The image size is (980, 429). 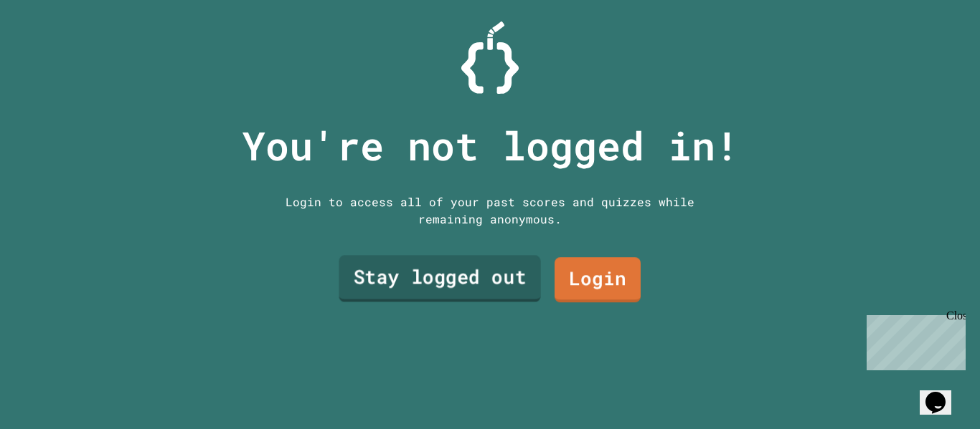 What do you see at coordinates (52, 48) in the screenshot?
I see `div: Chat with us now!Close` at bounding box center [52, 48].